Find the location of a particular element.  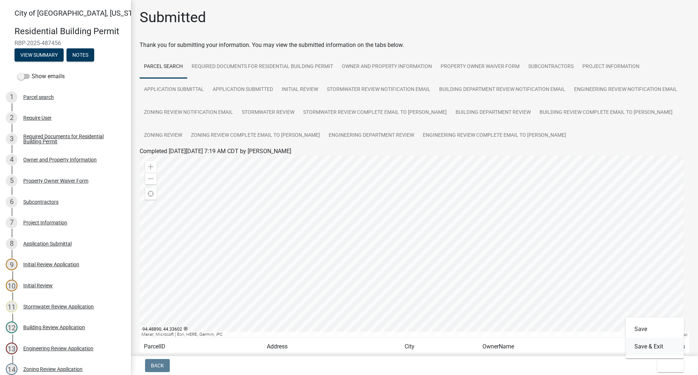

div: 8 is located at coordinates (12, 244).